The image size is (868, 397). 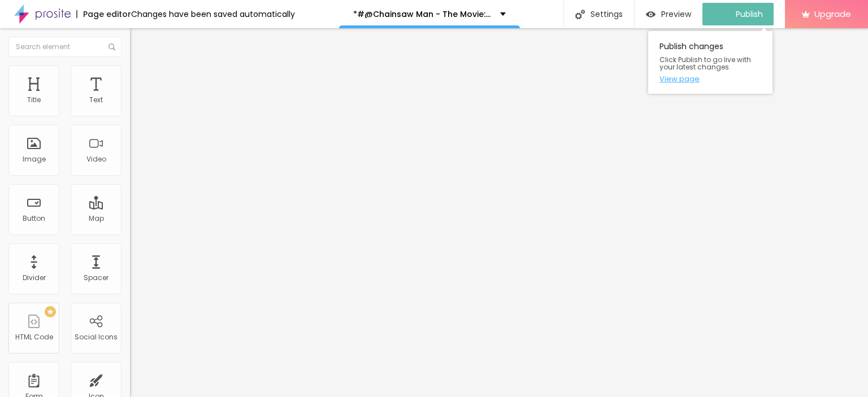 I want to click on a: View page, so click(x=710, y=79).